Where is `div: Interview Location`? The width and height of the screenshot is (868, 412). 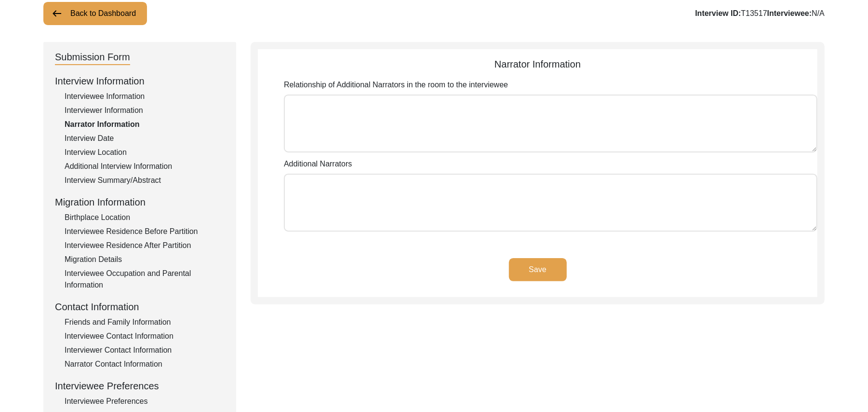
div: Interview Location is located at coordinates (144, 152).